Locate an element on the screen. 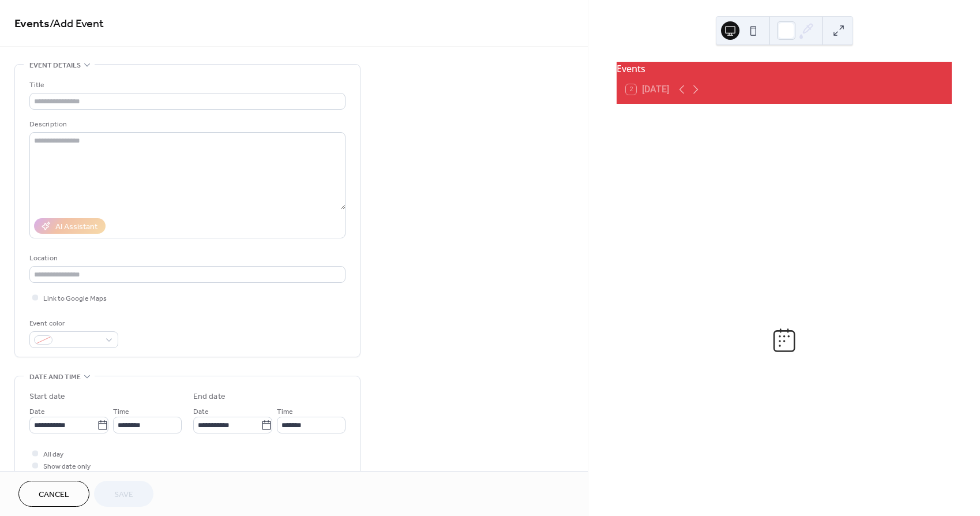 The width and height of the screenshot is (980, 516). div: Description is located at coordinates (186, 124).